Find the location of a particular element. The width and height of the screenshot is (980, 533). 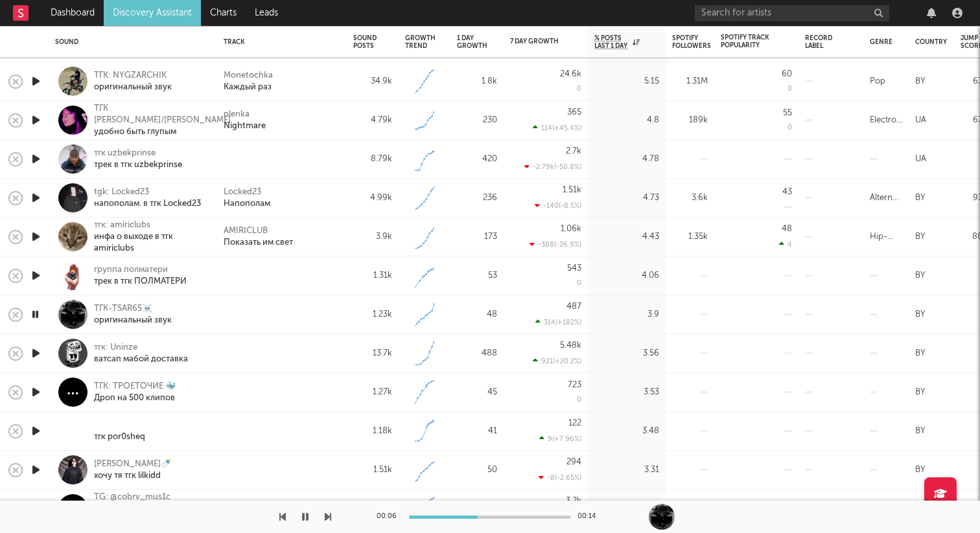

div: Genre is located at coordinates (881, 42).